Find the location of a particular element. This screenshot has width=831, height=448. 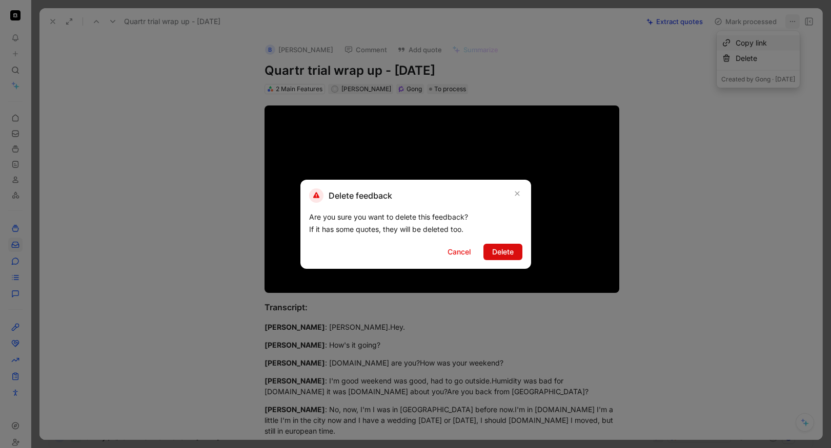

button: Delete is located at coordinates (503, 252).